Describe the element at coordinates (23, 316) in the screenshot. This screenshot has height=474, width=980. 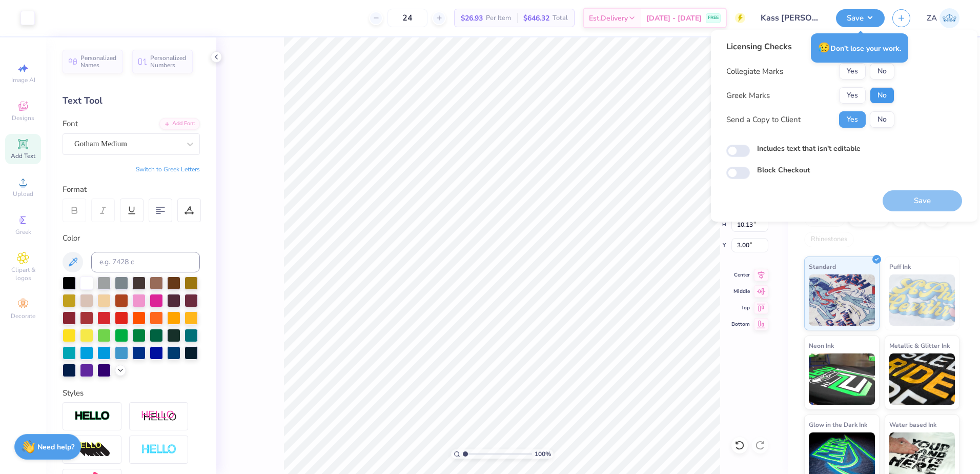
I see `span: Decorate` at that location.